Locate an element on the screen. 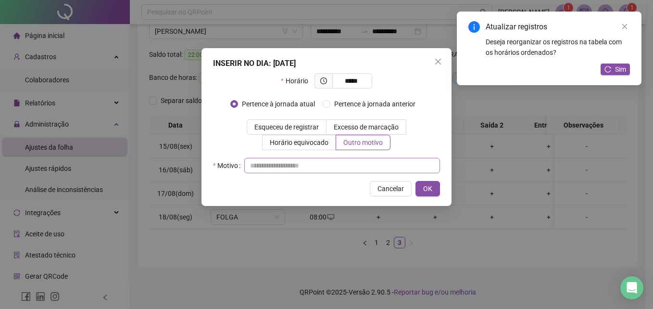 Image resolution: width=653 pixels, height=309 pixels. span: Excesso de marcação is located at coordinates (366, 127).